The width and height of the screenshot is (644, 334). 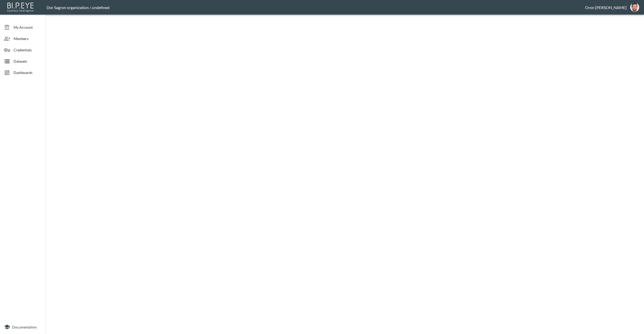 I want to click on span: My Account, so click(x=27, y=27).